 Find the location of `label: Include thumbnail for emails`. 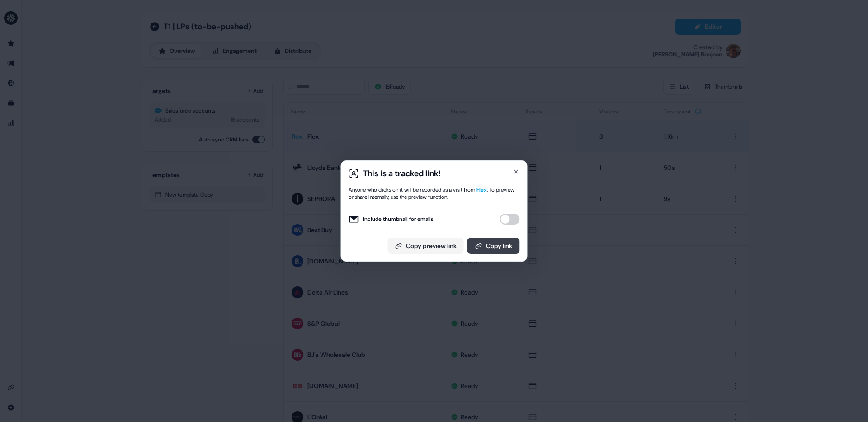

label: Include thumbnail for emails is located at coordinates (391, 219).